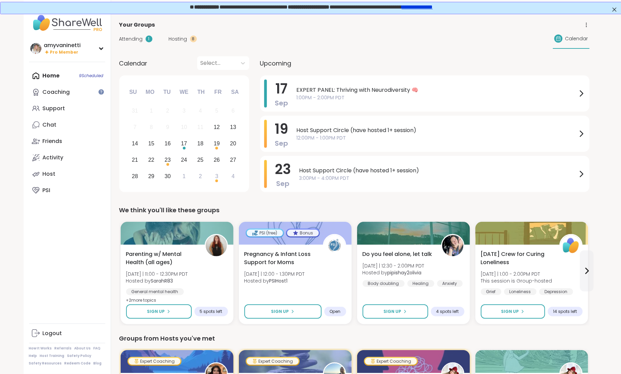 This screenshot has height=374, width=621. Describe the element at coordinates (52, 334) in the screenshot. I see `div: Logout` at that location.